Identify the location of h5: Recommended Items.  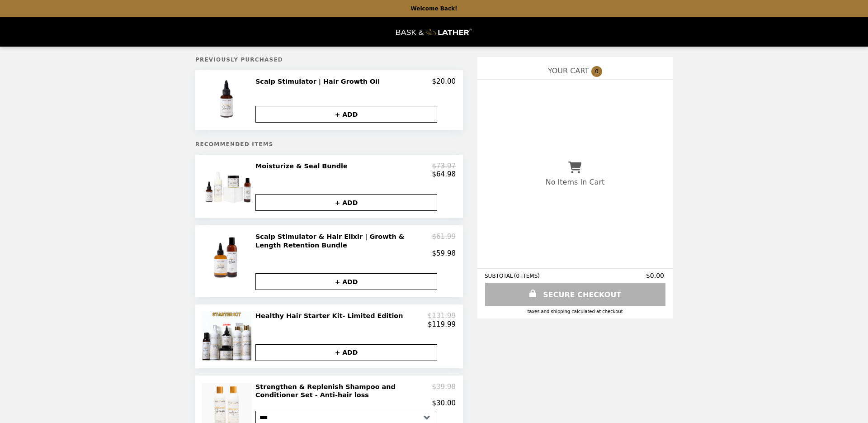
(329, 145).